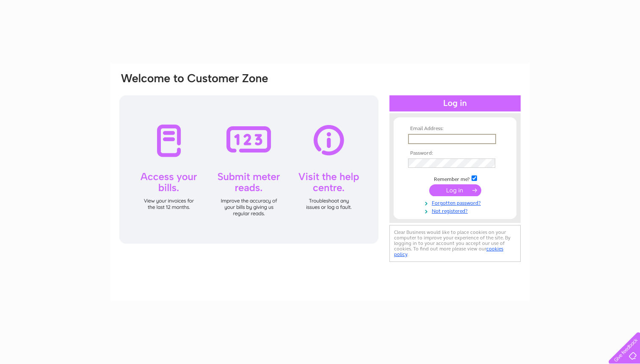 The width and height of the screenshot is (640, 364). What do you see at coordinates (455, 129) in the screenshot?
I see `th: Email Address:` at bounding box center [455, 129].